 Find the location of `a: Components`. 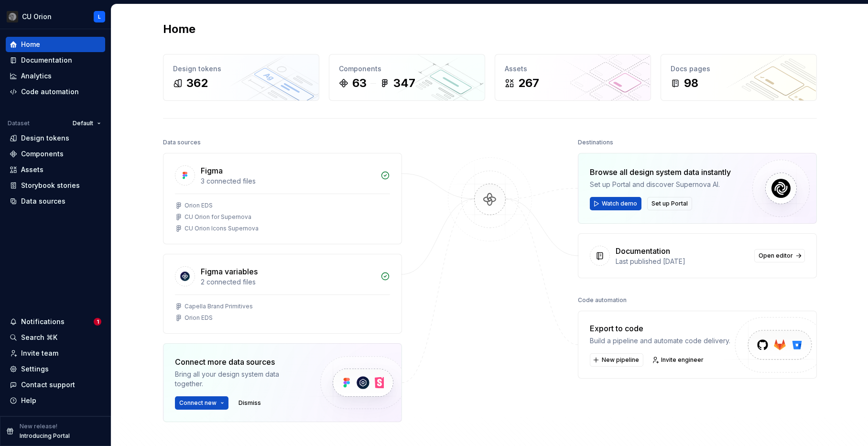

a: Components is located at coordinates (56, 154).